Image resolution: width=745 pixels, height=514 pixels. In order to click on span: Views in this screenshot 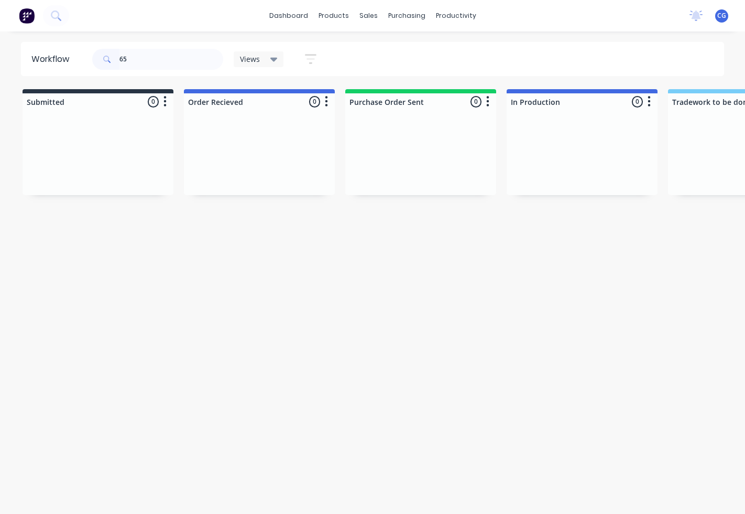, I will do `click(250, 59)`.